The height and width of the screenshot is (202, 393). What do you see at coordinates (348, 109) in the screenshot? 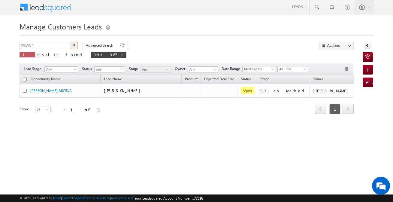
I see `a: next` at bounding box center [348, 109].